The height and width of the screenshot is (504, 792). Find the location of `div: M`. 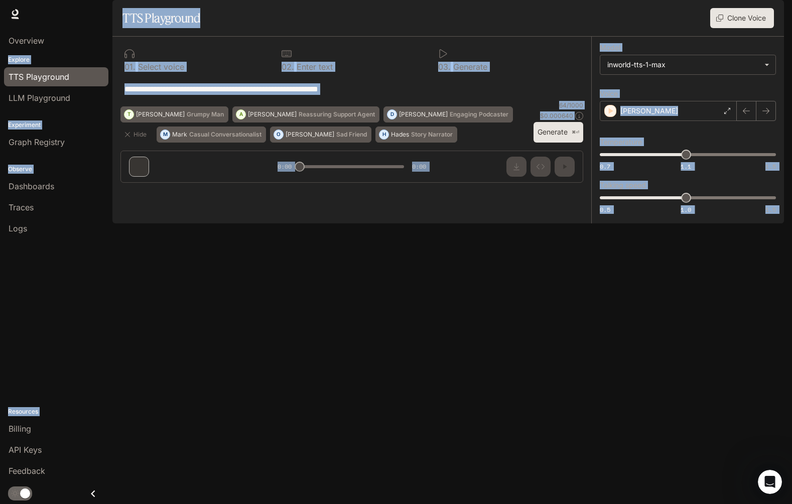

div: M is located at coordinates (165, 135).